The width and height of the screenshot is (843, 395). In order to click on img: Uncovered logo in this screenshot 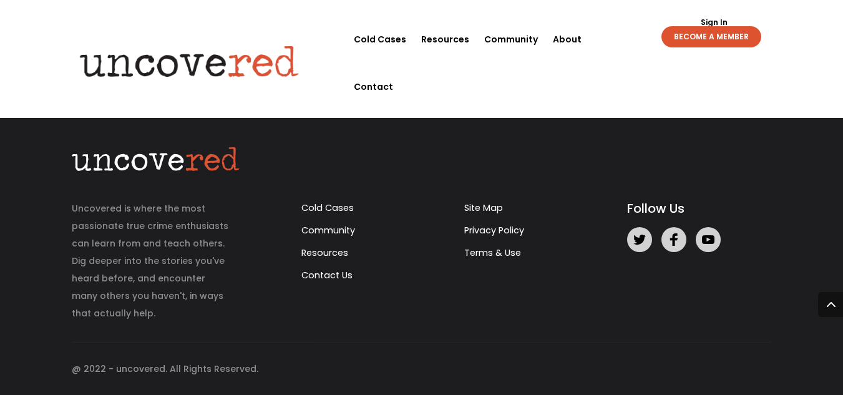, I will do `click(189, 61)`.